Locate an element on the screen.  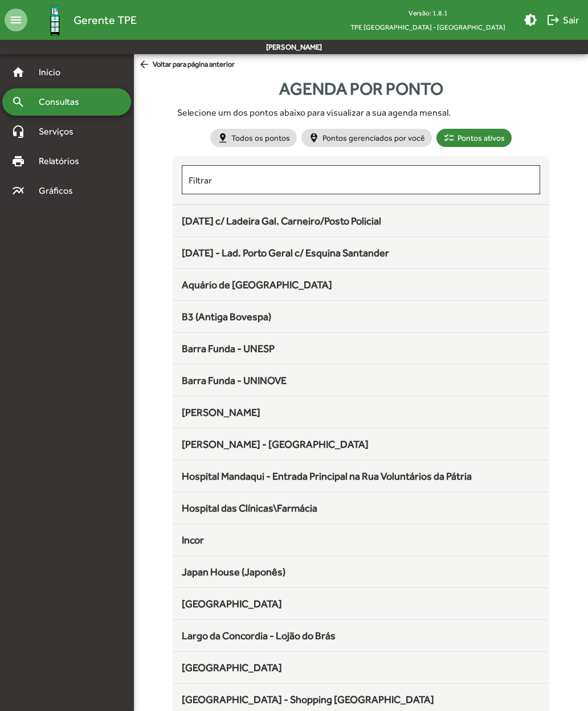
mat-chip: Pontos ativos is located at coordinates (474, 138).